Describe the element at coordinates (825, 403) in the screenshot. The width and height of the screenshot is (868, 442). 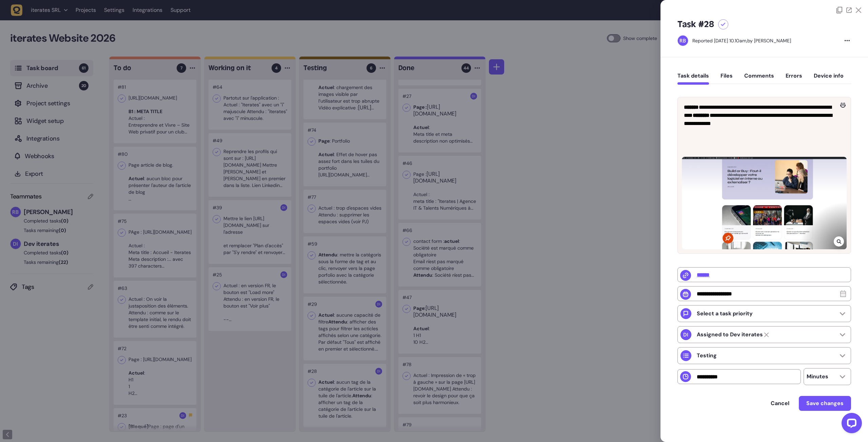
I see `button: Save changes` at that location.